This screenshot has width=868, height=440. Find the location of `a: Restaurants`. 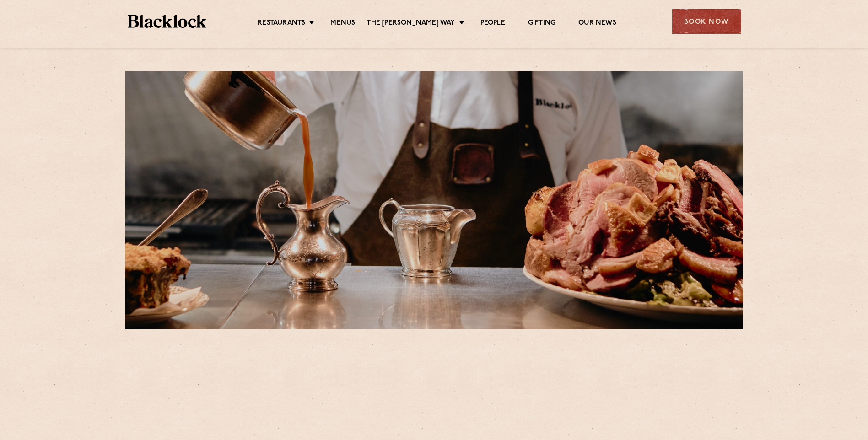

a: Restaurants is located at coordinates (281, 24).